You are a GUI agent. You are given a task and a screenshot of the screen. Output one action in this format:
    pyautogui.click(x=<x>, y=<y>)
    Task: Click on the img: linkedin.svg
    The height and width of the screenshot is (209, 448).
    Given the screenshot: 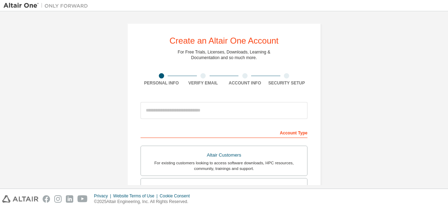 What is the action you would take?
    pyautogui.click(x=69, y=199)
    